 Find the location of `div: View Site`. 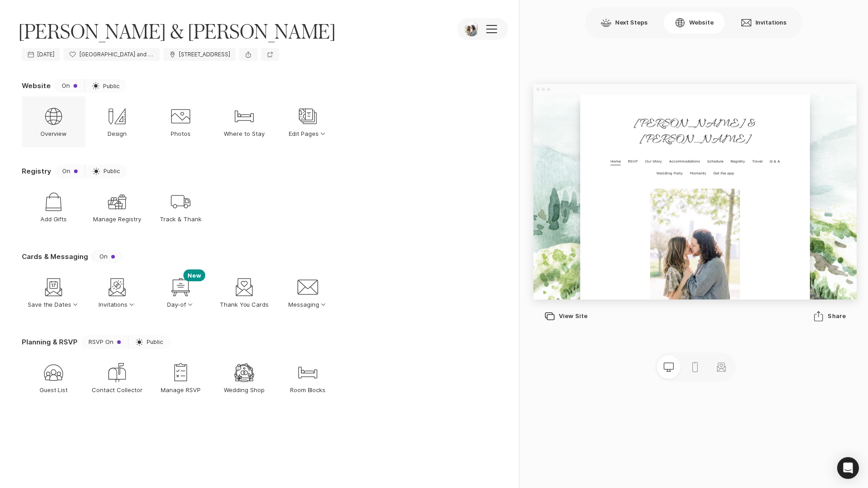

div: View Site is located at coordinates (566, 316).